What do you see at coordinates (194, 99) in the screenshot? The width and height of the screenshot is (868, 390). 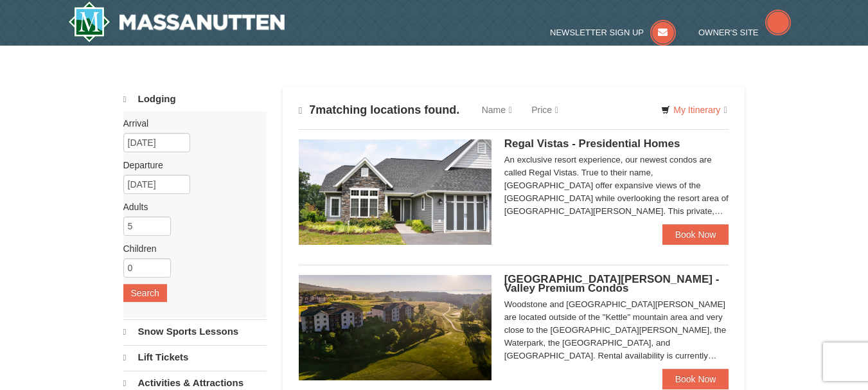 I see `a: Lodging` at bounding box center [194, 99].